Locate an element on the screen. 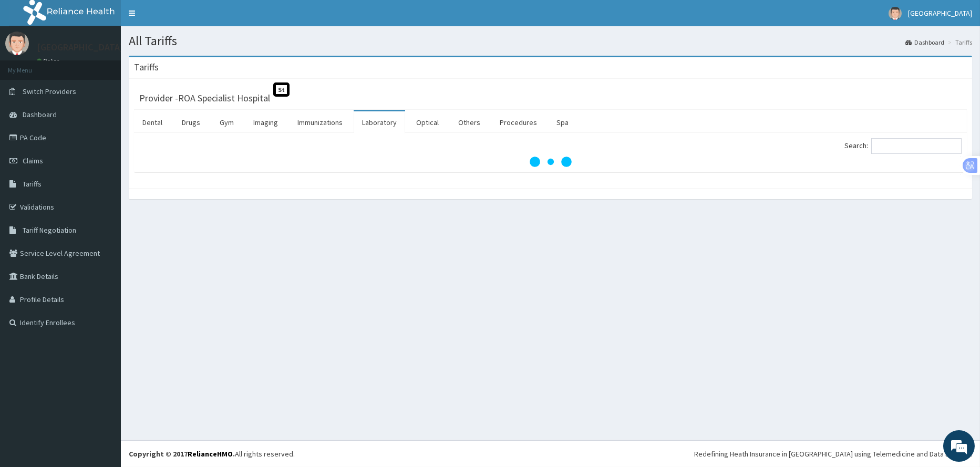 Image resolution: width=980 pixels, height=467 pixels. span: Tariffs is located at coordinates (32, 184).